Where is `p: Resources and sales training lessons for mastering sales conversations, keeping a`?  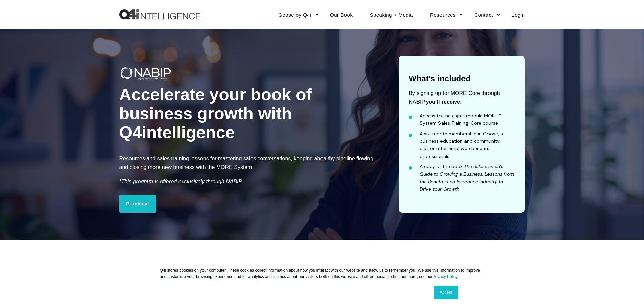 p: Resources and sales training lessons for mastering sales conversations, keeping a is located at coordinates (252, 163).